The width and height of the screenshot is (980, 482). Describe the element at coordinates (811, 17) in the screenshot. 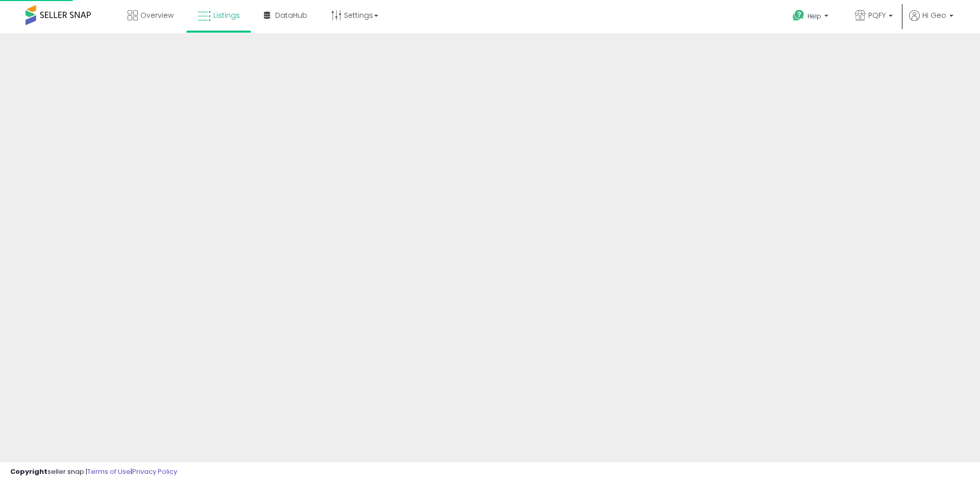

I see `a: Help` at that location.